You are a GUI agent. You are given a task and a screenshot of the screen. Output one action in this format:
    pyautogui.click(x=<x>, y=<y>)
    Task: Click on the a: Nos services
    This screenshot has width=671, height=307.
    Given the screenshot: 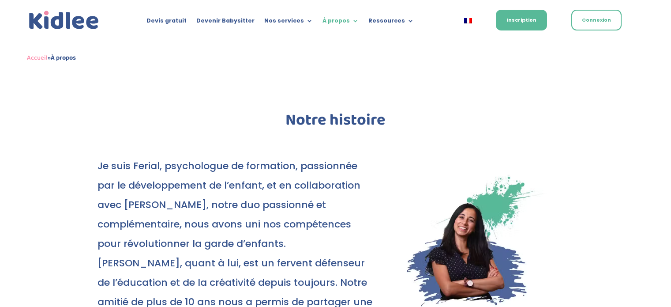 What is the action you would take?
    pyautogui.click(x=289, y=23)
    